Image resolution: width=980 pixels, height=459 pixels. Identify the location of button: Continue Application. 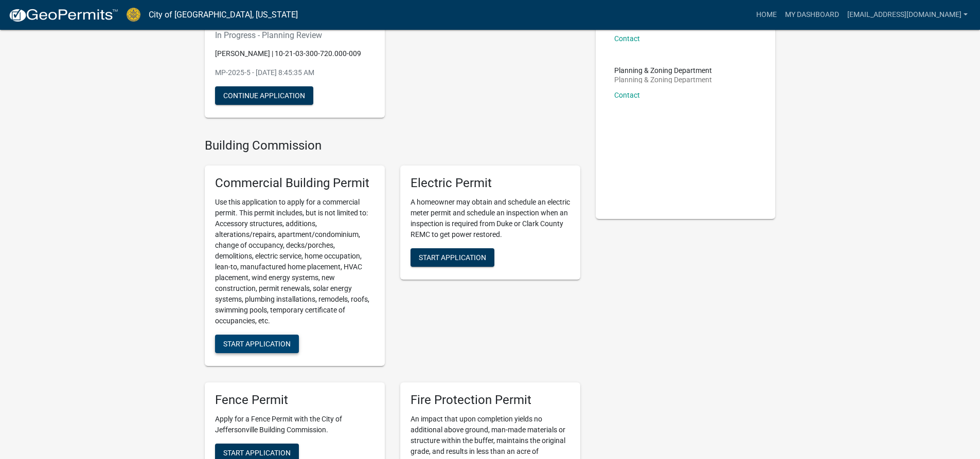
(264, 96).